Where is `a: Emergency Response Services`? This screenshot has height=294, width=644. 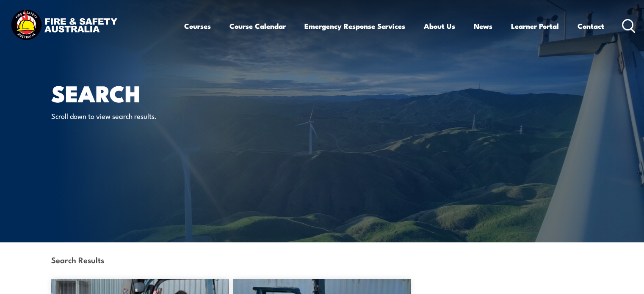
a: Emergency Response Services is located at coordinates (355, 26).